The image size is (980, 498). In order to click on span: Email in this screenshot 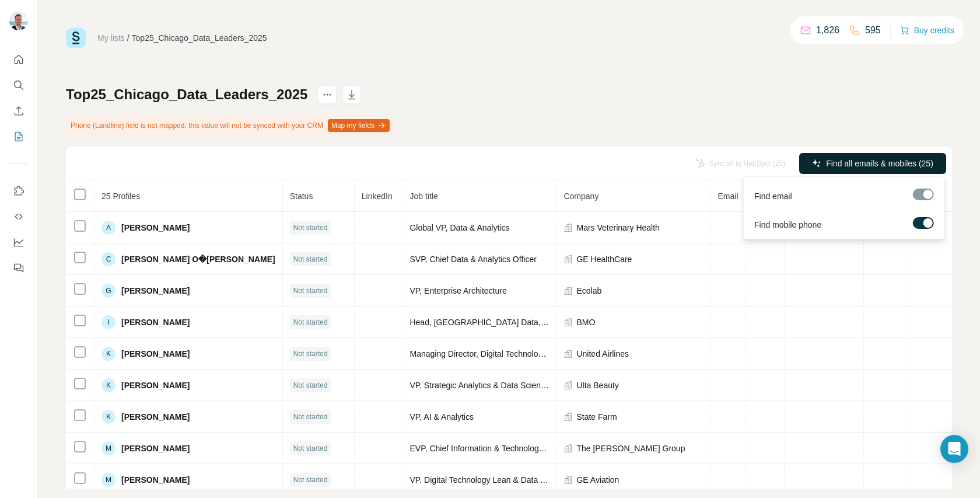, I will do `click(727, 197)`.